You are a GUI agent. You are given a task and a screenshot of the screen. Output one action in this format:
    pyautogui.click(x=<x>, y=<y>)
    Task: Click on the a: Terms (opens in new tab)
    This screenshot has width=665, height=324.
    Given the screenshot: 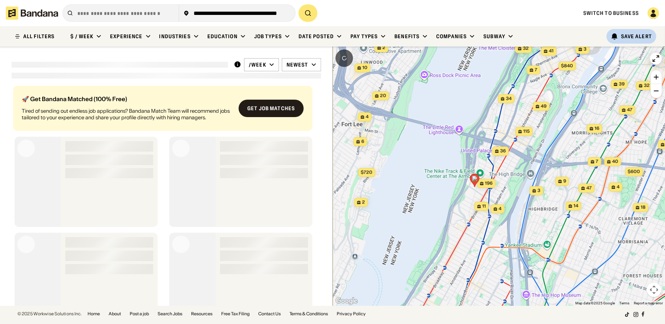 What is the action you would take?
    pyautogui.click(x=624, y=303)
    